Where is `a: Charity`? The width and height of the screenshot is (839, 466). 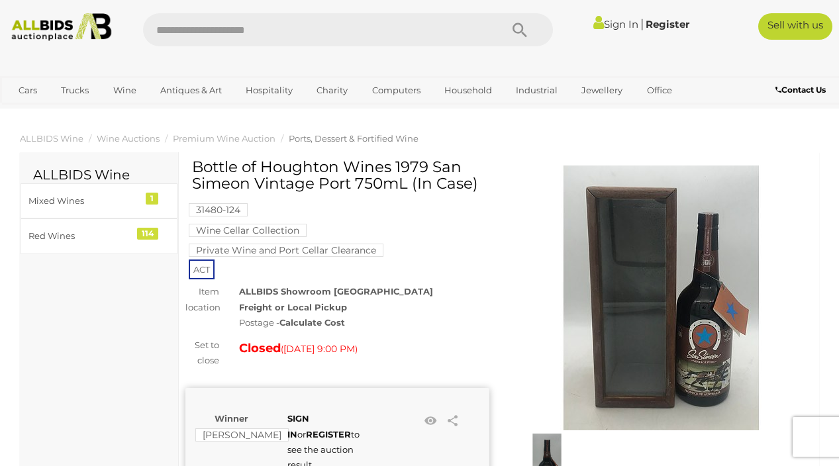 a: Charity is located at coordinates (332, 90).